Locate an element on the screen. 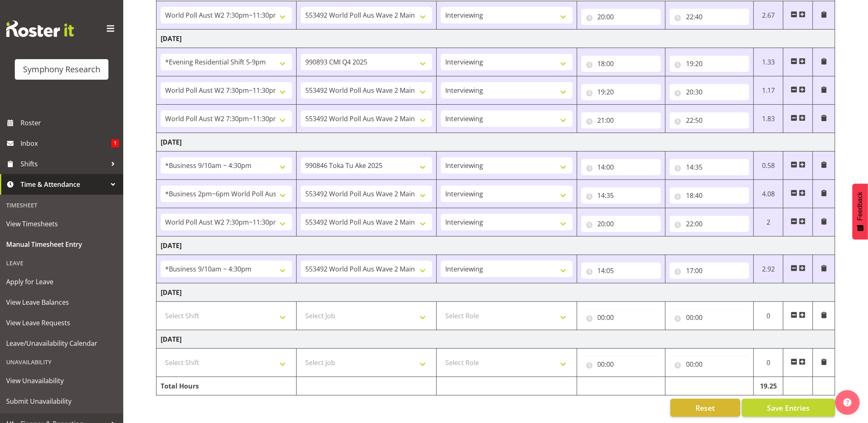 This screenshot has width=868, height=423. span: Apply for Leave is located at coordinates (62, 281).